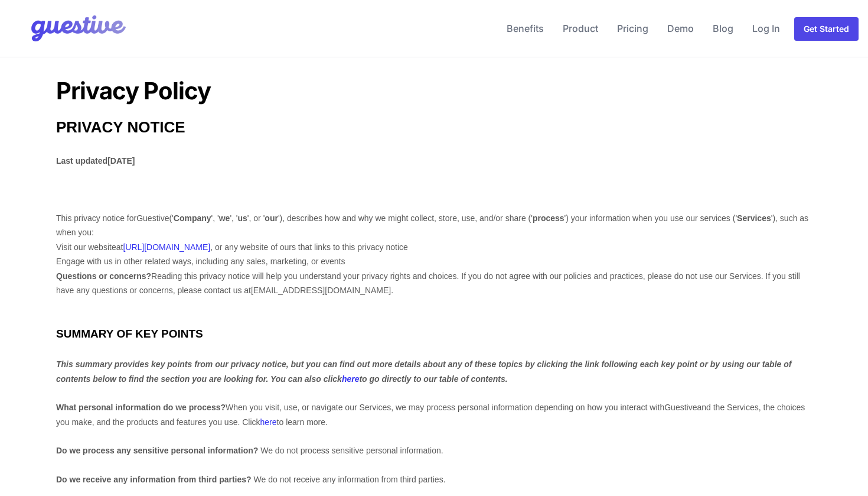  What do you see at coordinates (103, 276) in the screenshot?
I see `strong: Questions or concerns?` at bounding box center [103, 276].